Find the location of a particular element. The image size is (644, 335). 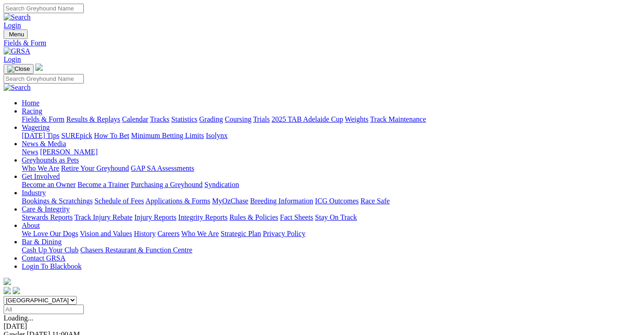

a: Results & Replays is located at coordinates (93, 119).